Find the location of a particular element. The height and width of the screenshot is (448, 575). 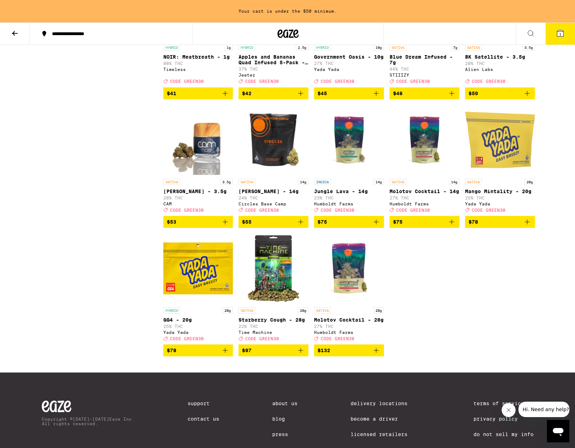

span: $41 is located at coordinates (171, 93).